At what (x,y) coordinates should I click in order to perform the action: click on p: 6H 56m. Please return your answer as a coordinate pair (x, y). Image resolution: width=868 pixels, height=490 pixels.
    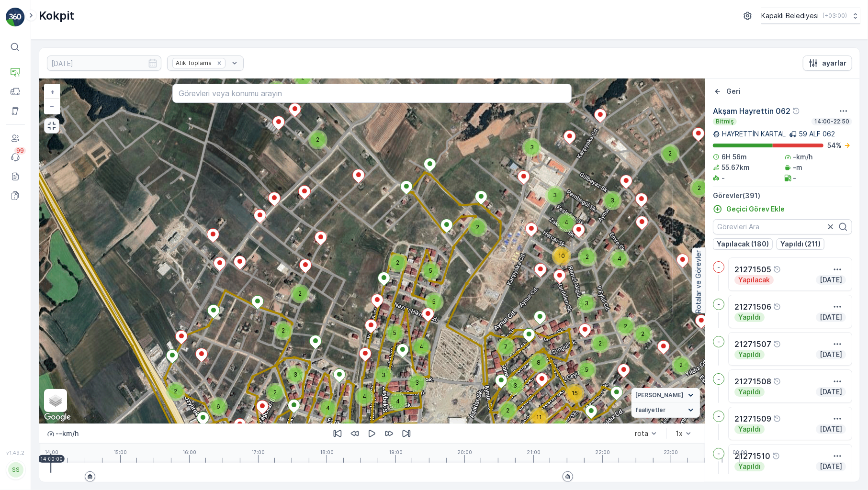
    Looking at the image, I should click on (734, 157).